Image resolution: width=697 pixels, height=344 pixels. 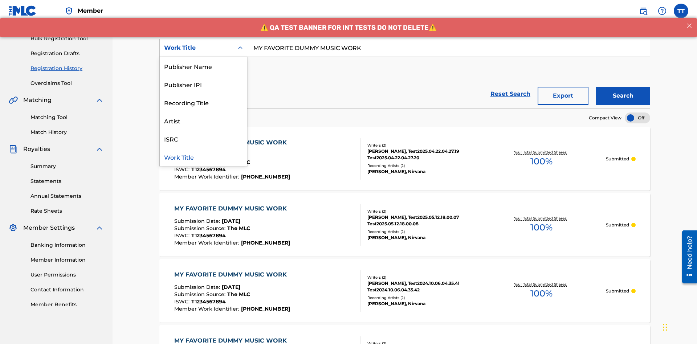 I want to click on div: Open Resource Center, so click(x=13, y=30).